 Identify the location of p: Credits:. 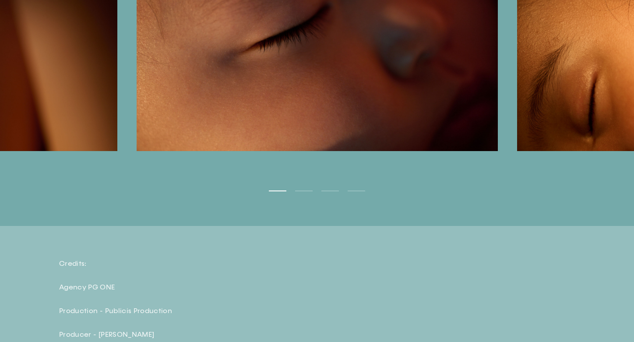
(212, 264).